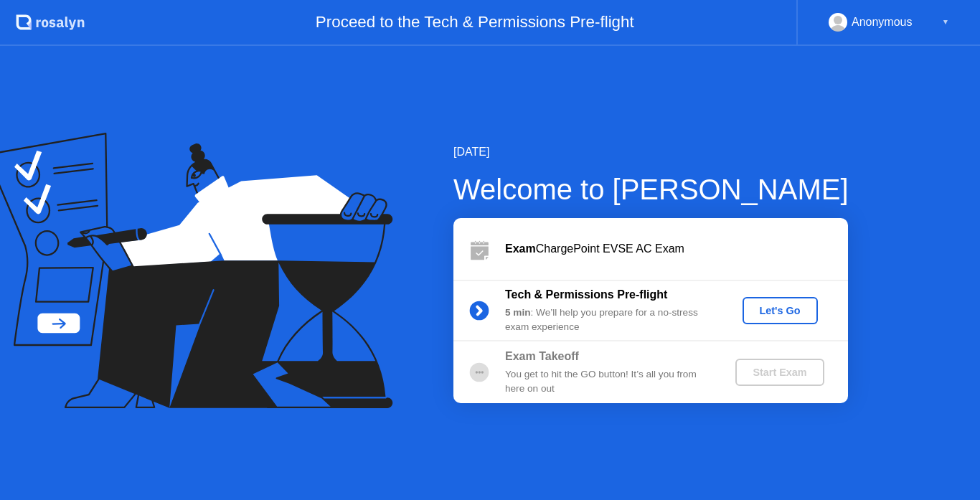  I want to click on div: Start Exam, so click(779, 372).